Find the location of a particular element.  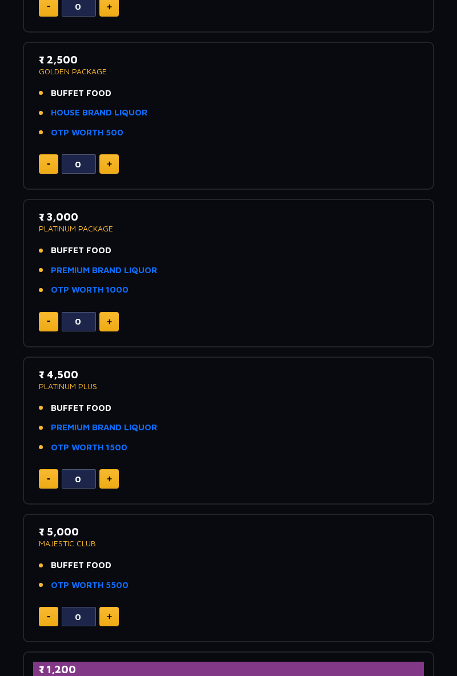

a: HOUSE BRAND LIQUOR is located at coordinates (99, 113).